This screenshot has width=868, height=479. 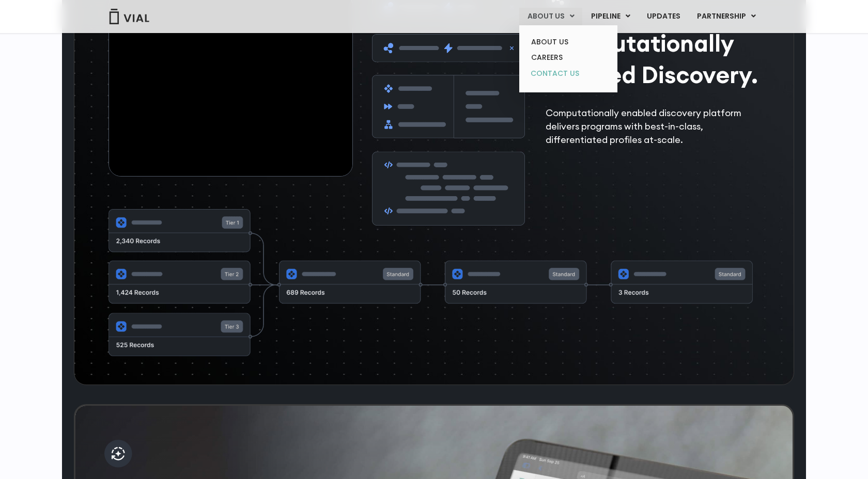 What do you see at coordinates (568, 57) in the screenshot?
I see `a: CAREERS` at bounding box center [568, 57].